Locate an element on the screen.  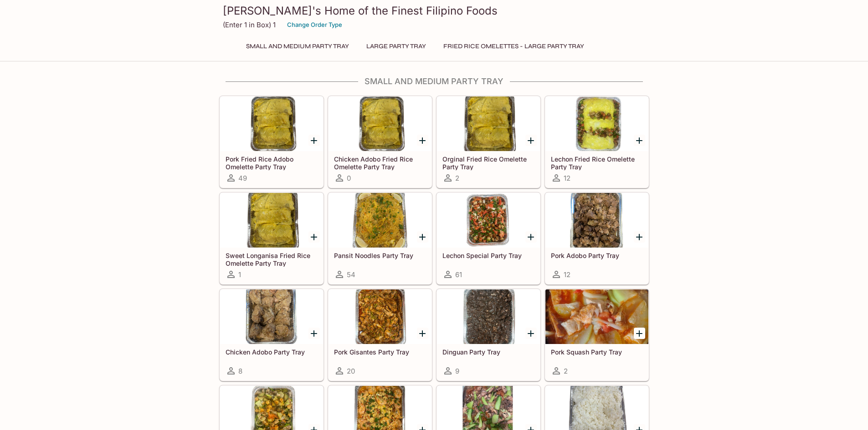
p: (Enter 1 in Box) 1 is located at coordinates (249, 25).